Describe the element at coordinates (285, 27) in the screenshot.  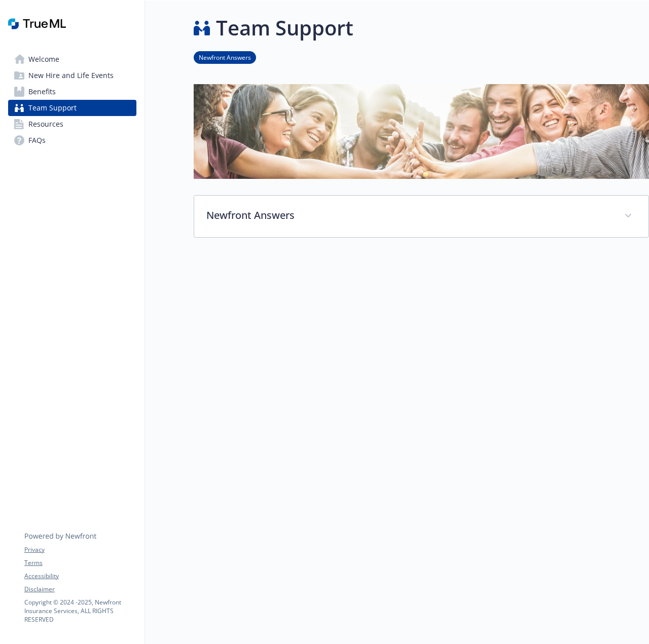
I see `h1: Team Support` at that location.